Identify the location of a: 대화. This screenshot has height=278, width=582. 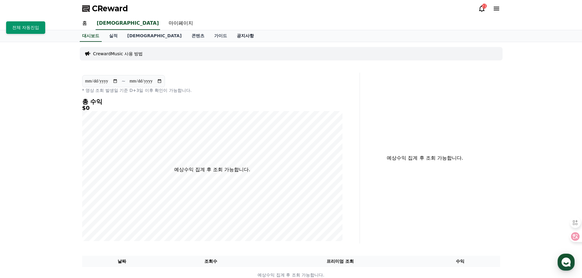
(60, 201).